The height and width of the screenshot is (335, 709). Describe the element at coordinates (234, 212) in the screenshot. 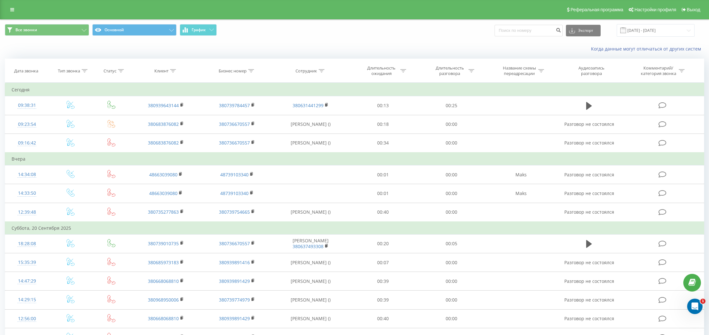

I see `a: 380739754665` at that location.